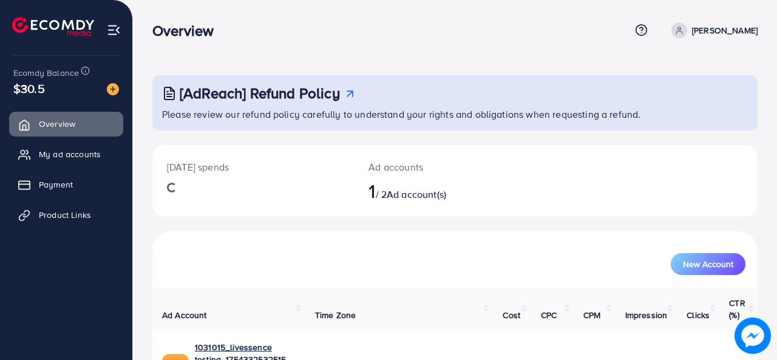 The height and width of the screenshot is (360, 777). I want to click on a: My ad accounts, so click(66, 154).